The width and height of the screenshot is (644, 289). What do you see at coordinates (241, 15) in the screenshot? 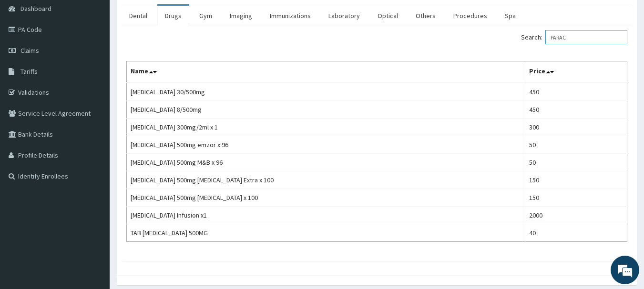
I see `a: Imaging` at bounding box center [241, 15].